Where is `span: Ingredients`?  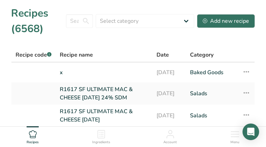
span: Ingredients is located at coordinates (101, 142).